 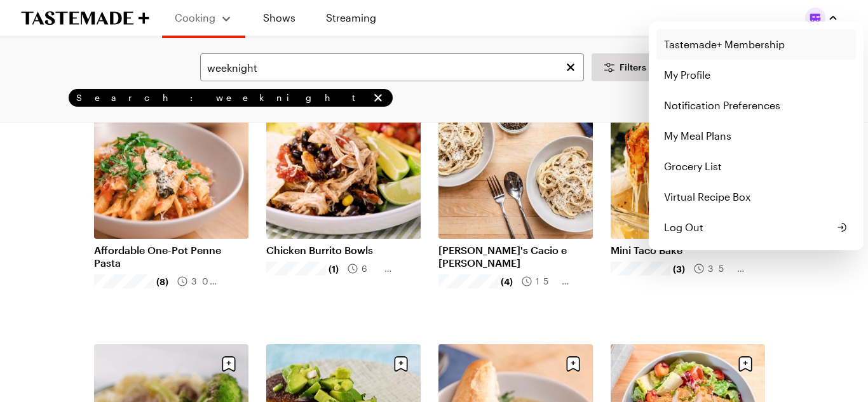 I want to click on div: Profile picture, so click(x=756, y=136).